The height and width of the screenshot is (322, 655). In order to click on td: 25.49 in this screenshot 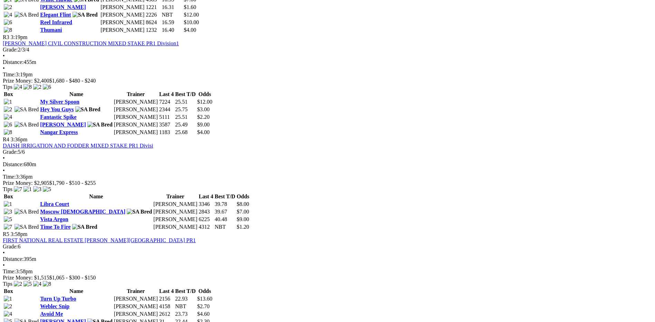, I will do `click(185, 125)`.